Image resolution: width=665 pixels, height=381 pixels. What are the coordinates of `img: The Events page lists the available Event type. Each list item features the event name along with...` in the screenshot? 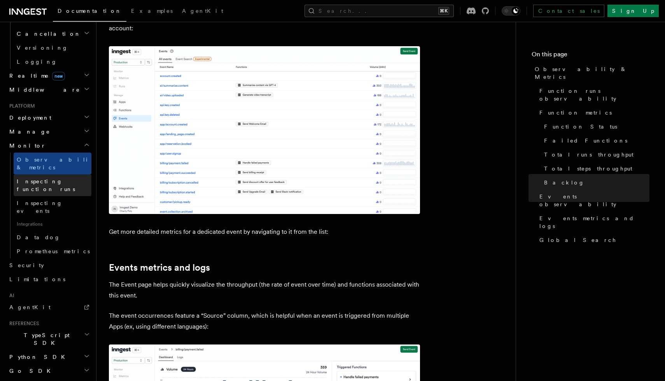 It's located at (264, 130).